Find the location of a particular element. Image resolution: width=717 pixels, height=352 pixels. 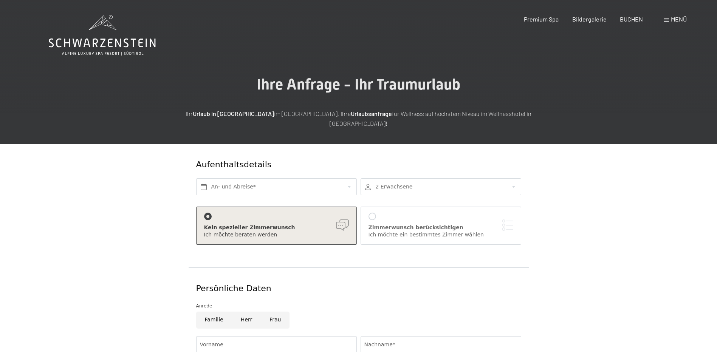

strong: Urlaubsanfrage is located at coordinates (371, 113).